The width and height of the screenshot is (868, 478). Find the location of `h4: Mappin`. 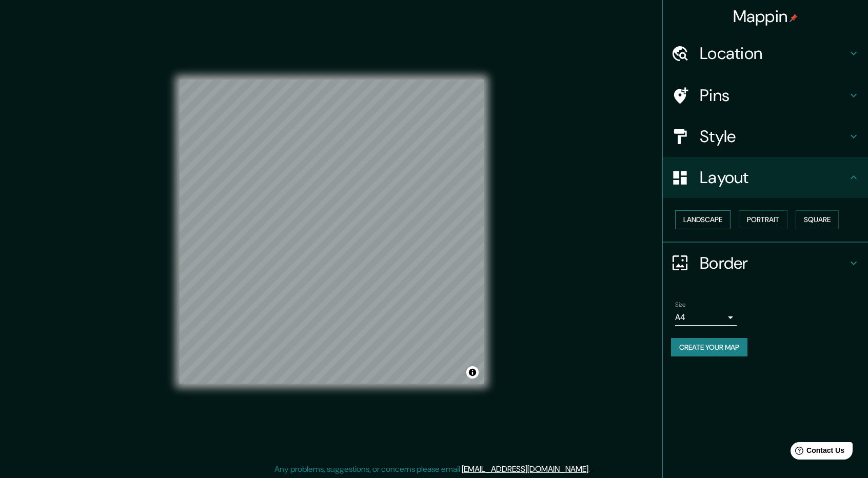

h4: Mappin is located at coordinates (766, 16).